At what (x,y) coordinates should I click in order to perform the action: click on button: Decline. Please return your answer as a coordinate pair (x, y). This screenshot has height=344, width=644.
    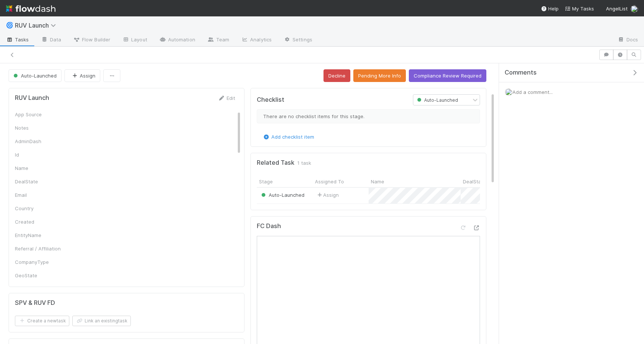
    Looking at the image, I should click on (337, 76).